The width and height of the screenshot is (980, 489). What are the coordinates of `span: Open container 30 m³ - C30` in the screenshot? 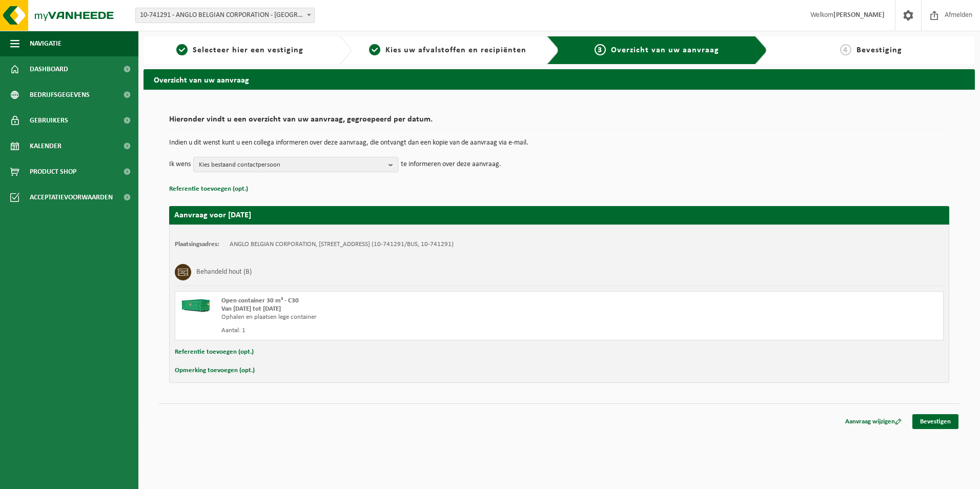 It's located at (260, 301).